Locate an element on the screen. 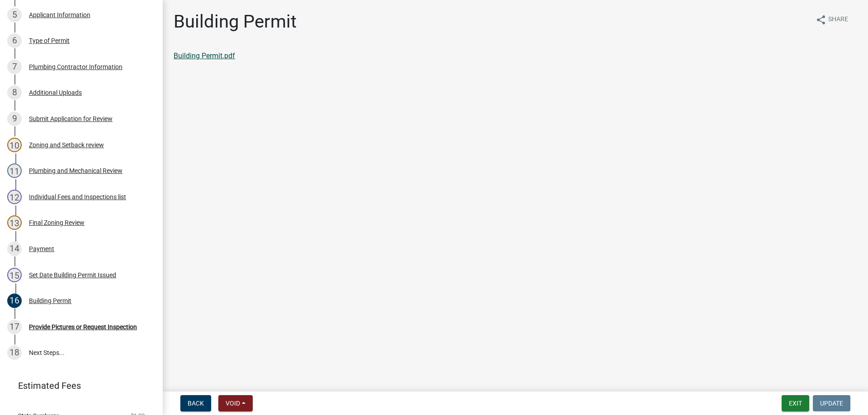 The width and height of the screenshot is (868, 415). div: 9 is located at coordinates (15, 119).